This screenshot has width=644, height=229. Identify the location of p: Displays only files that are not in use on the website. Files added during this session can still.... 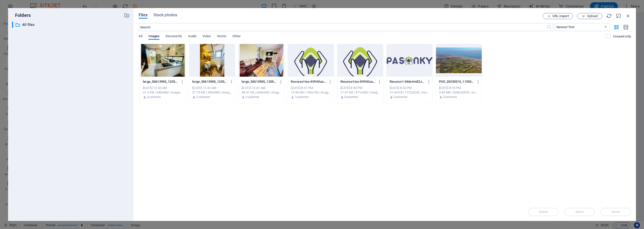
(622, 37).